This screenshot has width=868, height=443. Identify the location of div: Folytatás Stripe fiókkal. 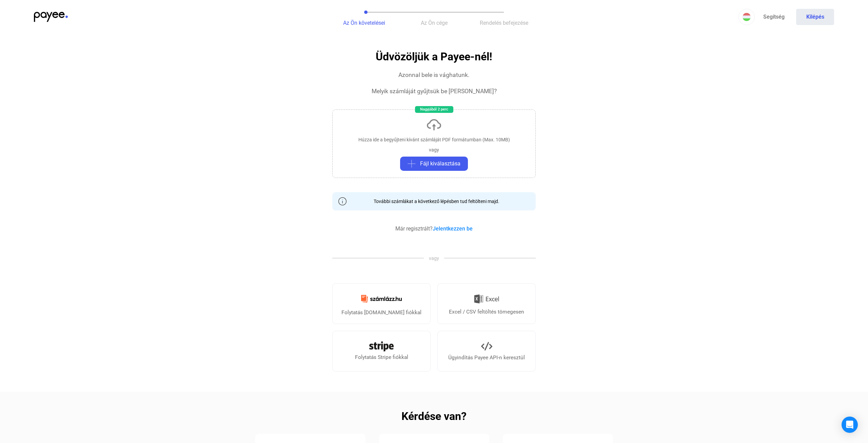
(381, 357).